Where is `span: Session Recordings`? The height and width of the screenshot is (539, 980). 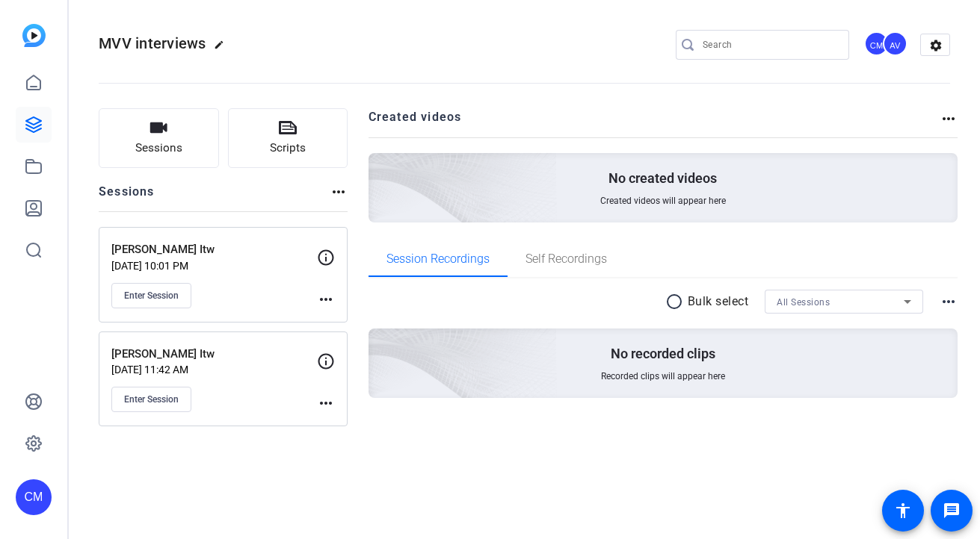 span: Session Recordings is located at coordinates (438, 259).